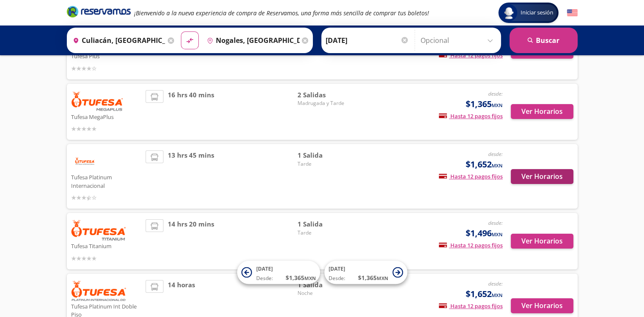  What do you see at coordinates (98, 100) in the screenshot?
I see `img: Tufesa MegaPlus` at bounding box center [98, 100].